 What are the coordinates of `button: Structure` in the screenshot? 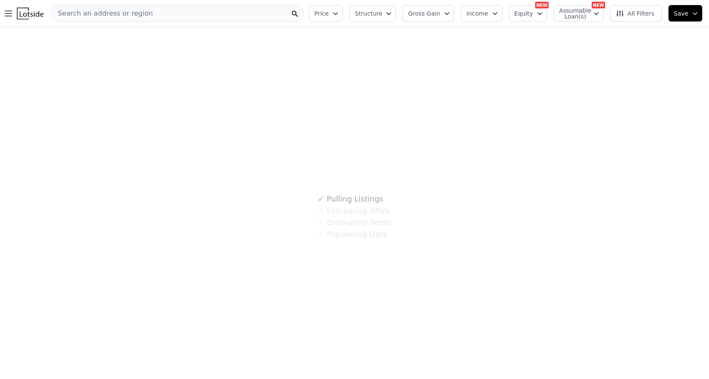 It's located at (373, 13).